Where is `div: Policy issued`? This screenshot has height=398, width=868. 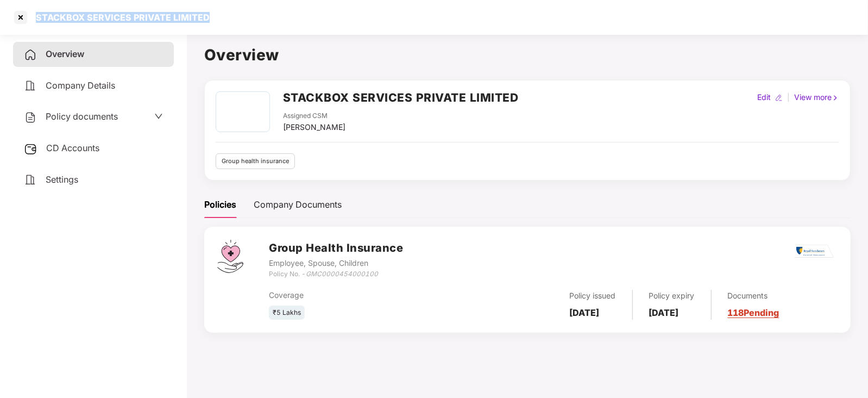 div: Policy issued is located at coordinates (593, 296).